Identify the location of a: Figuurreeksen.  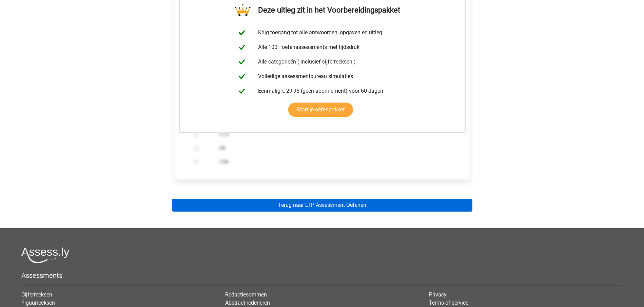
(38, 302).